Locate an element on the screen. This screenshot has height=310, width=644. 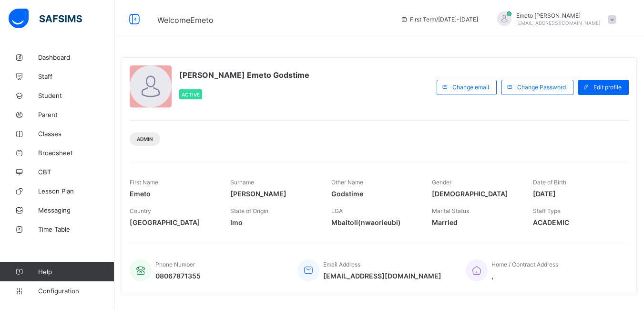
span: session/term information is located at coordinates (439, 19).